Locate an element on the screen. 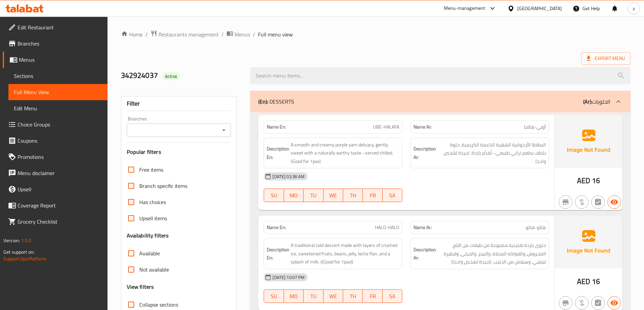 This screenshot has height=310, width=644. strong: Description En: is located at coordinates (277, 153).